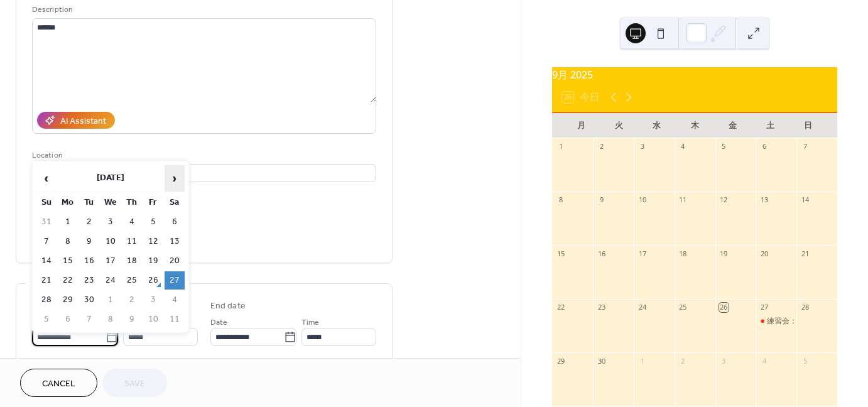 This screenshot has height=407, width=868. I want to click on td: 23, so click(89, 280).